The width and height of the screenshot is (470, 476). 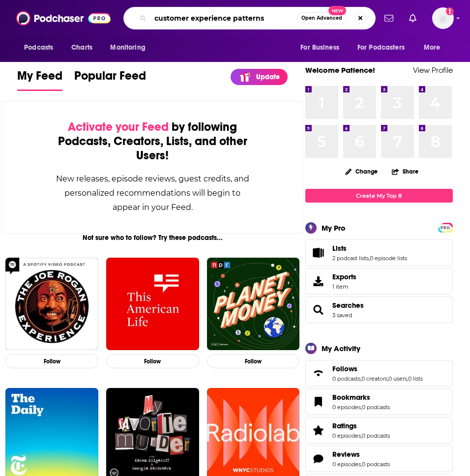 I want to click on div: Not sure who to follow? Try these podcasts..., so click(x=152, y=237).